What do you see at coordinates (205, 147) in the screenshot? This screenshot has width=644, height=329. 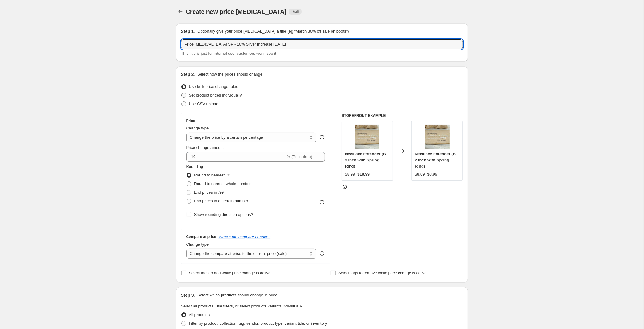 I see `span: Price change amount` at bounding box center [205, 147].